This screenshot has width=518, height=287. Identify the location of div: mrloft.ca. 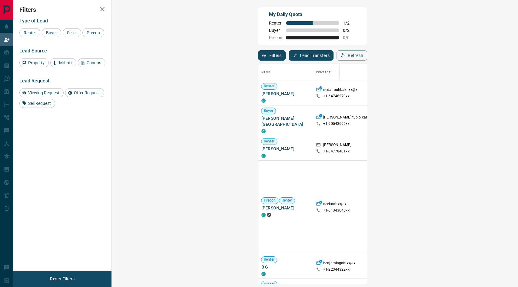
(269, 215).